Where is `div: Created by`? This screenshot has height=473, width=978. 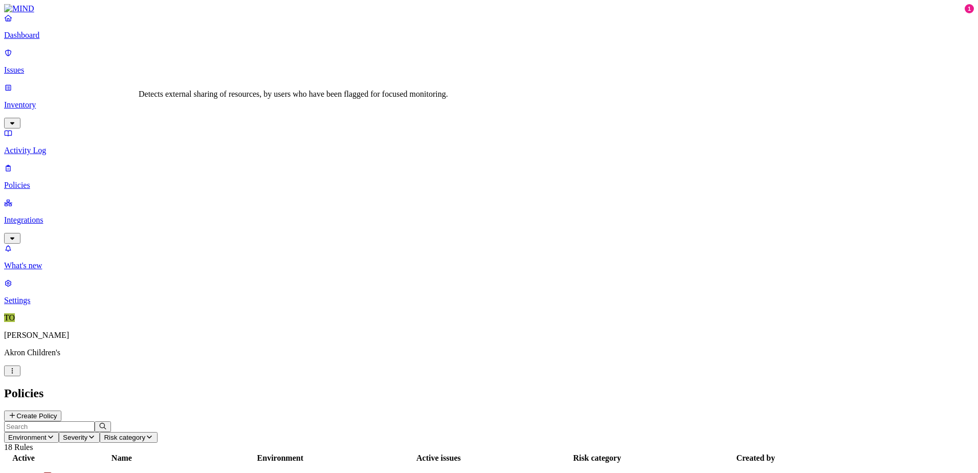
div: Created by is located at coordinates (756, 458).